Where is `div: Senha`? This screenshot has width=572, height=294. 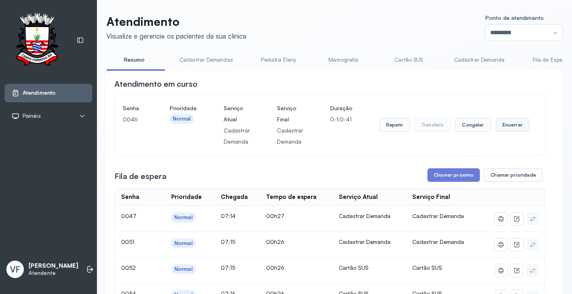 div: Senha is located at coordinates (130, 197).